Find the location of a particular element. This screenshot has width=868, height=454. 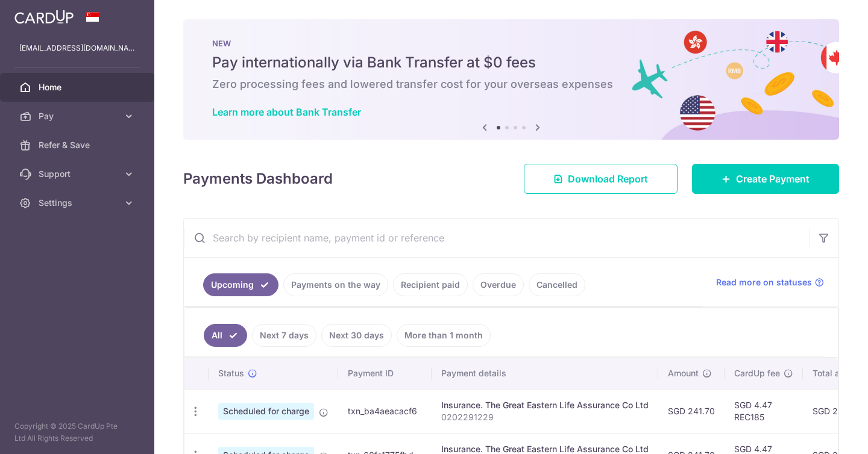

span: Settings is located at coordinates (78, 203).